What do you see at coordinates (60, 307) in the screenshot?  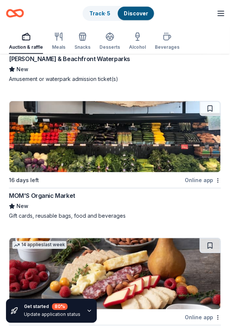 I see `div: 80 %` at bounding box center [60, 307].